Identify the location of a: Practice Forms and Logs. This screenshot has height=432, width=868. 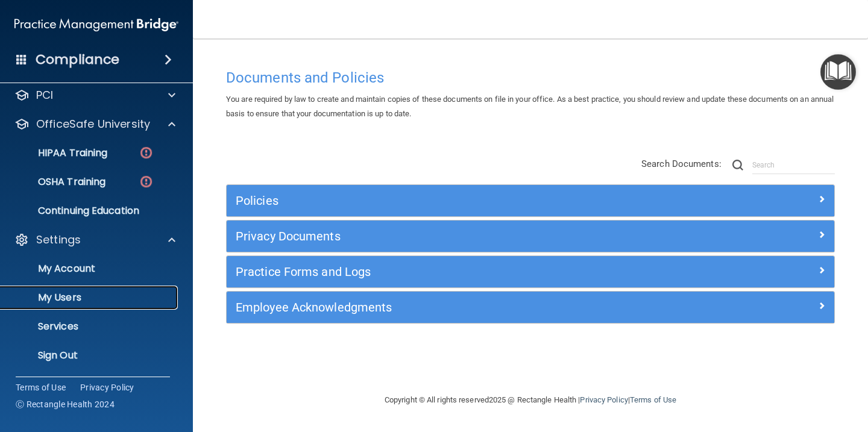
(531, 272).